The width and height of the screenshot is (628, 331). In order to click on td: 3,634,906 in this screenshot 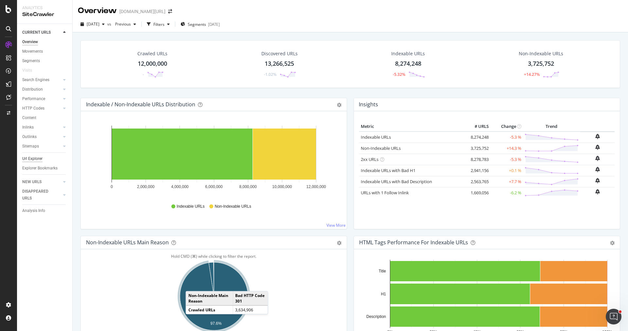, I will do `click(250, 310)`.